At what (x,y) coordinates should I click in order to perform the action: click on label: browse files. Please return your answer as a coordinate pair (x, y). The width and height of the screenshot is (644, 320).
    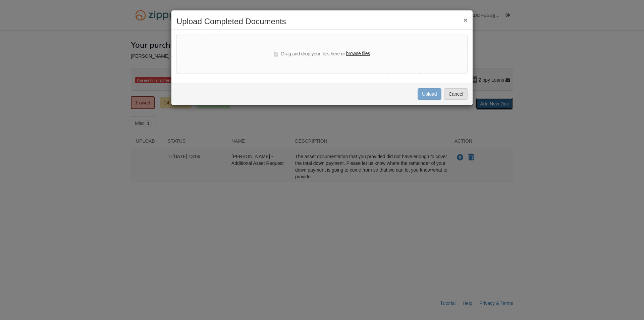
    Looking at the image, I should click on (358, 54).